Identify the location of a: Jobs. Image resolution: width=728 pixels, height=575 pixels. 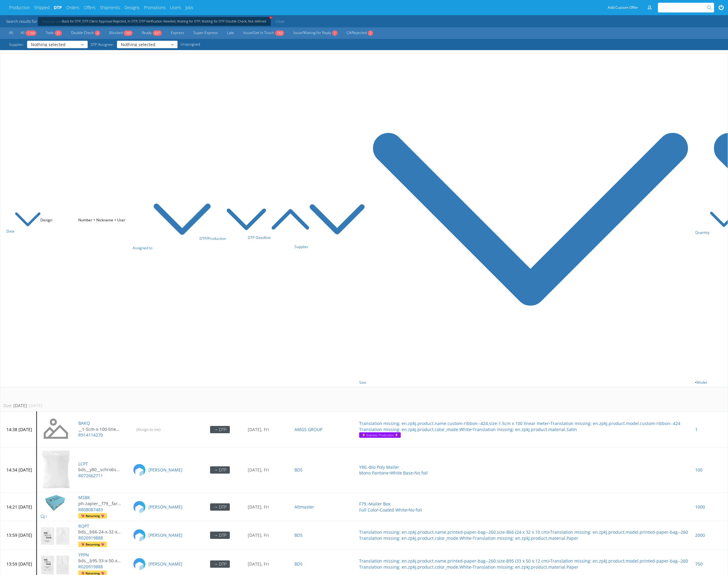
(190, 7).